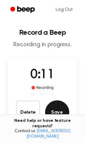  Describe the element at coordinates (42, 75) in the screenshot. I see `span: 0:11` at that location.